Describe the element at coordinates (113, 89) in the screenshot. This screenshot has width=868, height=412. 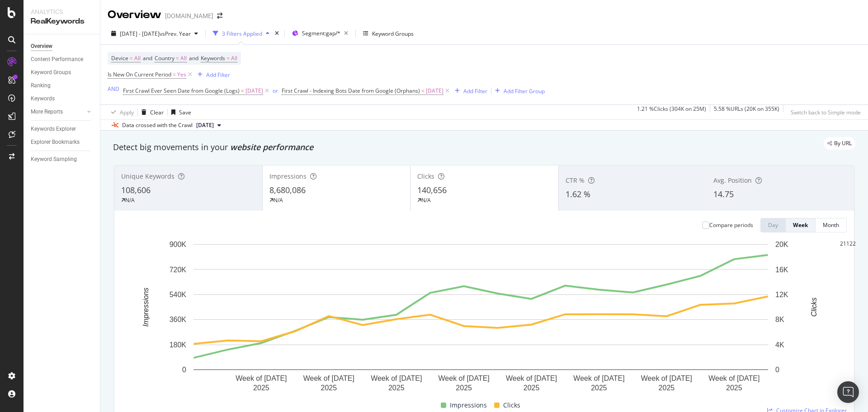
I see `button: AND` at that location.